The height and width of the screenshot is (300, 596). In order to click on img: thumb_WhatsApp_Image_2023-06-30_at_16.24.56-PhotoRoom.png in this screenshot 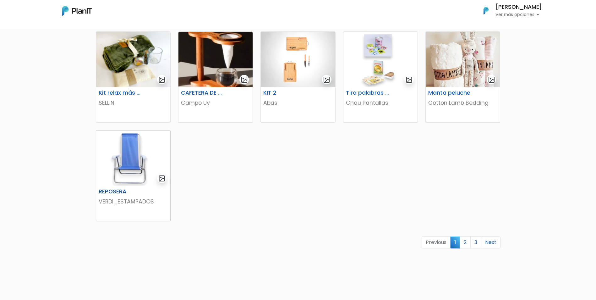, I will do `click(298, 59)`.